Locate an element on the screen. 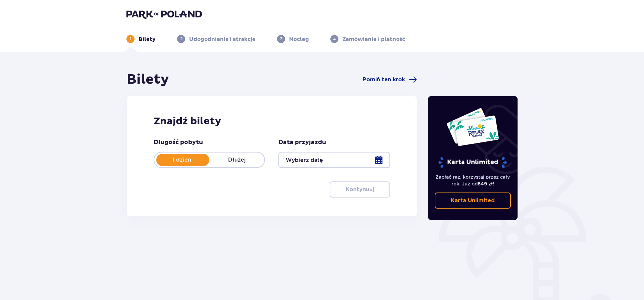 This screenshot has height=300, width=644. h2: Znajdź bilety is located at coordinates (272, 121).